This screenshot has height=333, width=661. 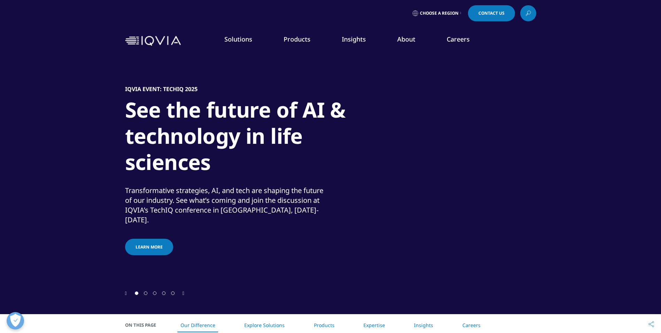 What do you see at coordinates (407, 39) in the screenshot?
I see `a: About` at bounding box center [407, 39].